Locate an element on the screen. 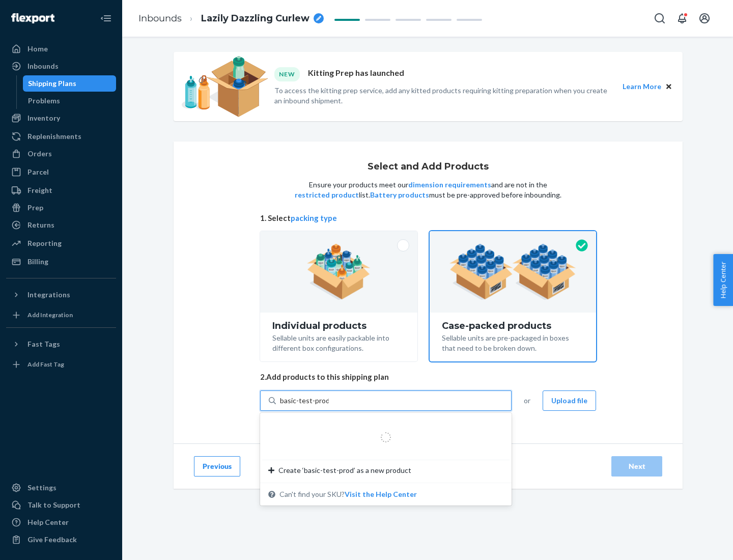 This screenshot has width=733, height=560. a: Home is located at coordinates (61, 49).